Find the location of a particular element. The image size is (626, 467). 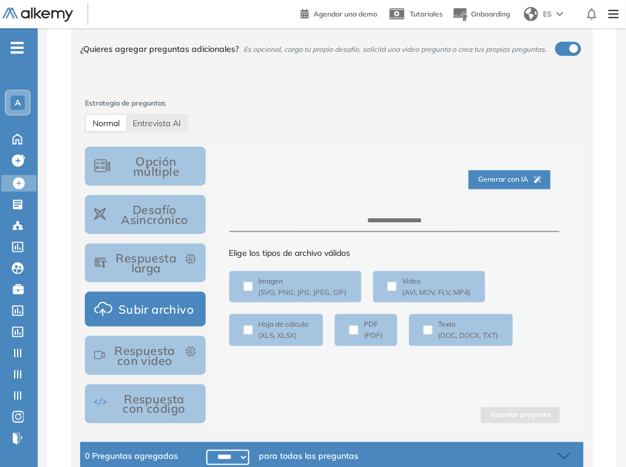

button: Desafío Asincrónico is located at coordinates (145, 215).